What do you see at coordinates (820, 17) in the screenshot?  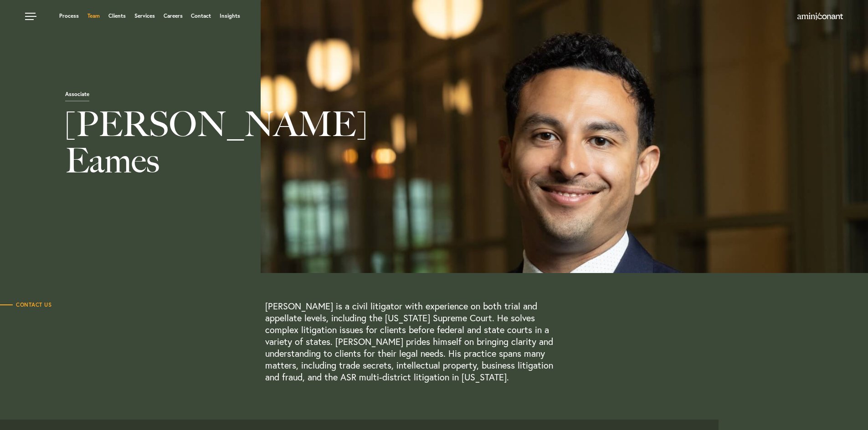 I see `a: Home` at bounding box center [820, 17].